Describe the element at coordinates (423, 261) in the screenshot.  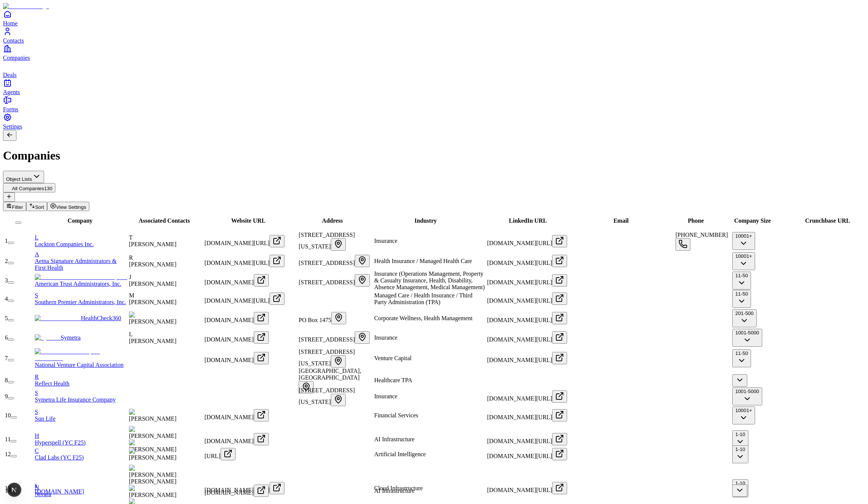
I see `span: Health Insurance / Managed Health Care` at that location.